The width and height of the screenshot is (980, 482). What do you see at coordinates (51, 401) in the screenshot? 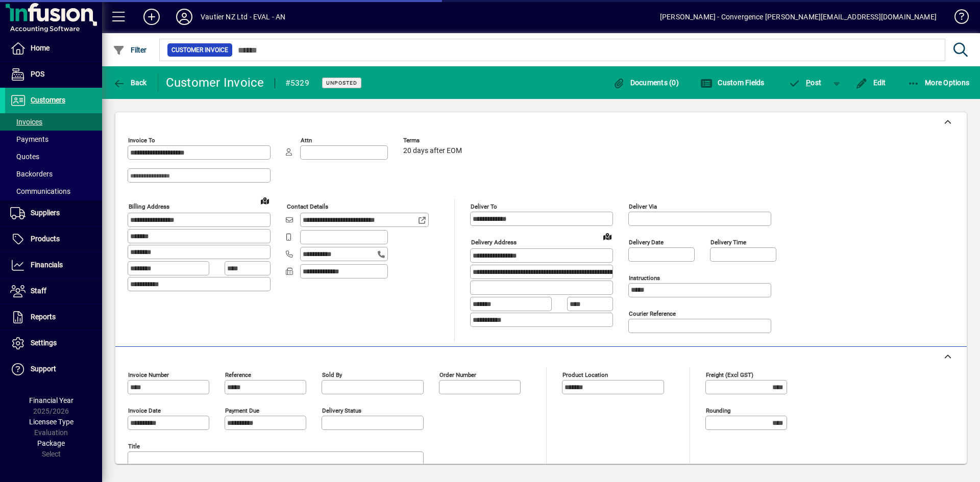
I see `span: Financial Year` at bounding box center [51, 401].